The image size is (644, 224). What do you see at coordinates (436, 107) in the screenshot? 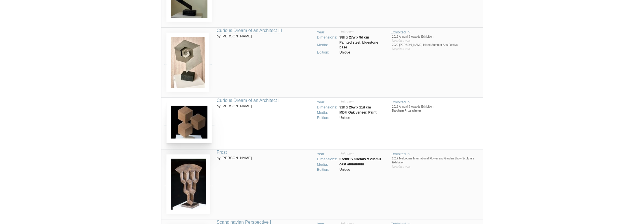
I see `li: 2018 Annual & Awards Exhibition` at bounding box center [436, 107].